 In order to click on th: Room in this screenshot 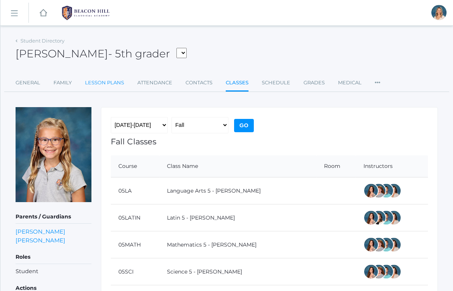, I will do `click(336, 166)`.